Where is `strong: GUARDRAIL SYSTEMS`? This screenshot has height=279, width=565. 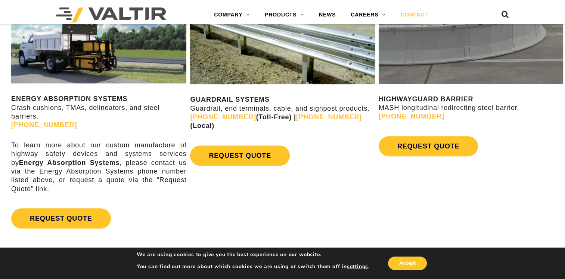
strong: GUARDRAIL SYSTEMS is located at coordinates (230, 99).